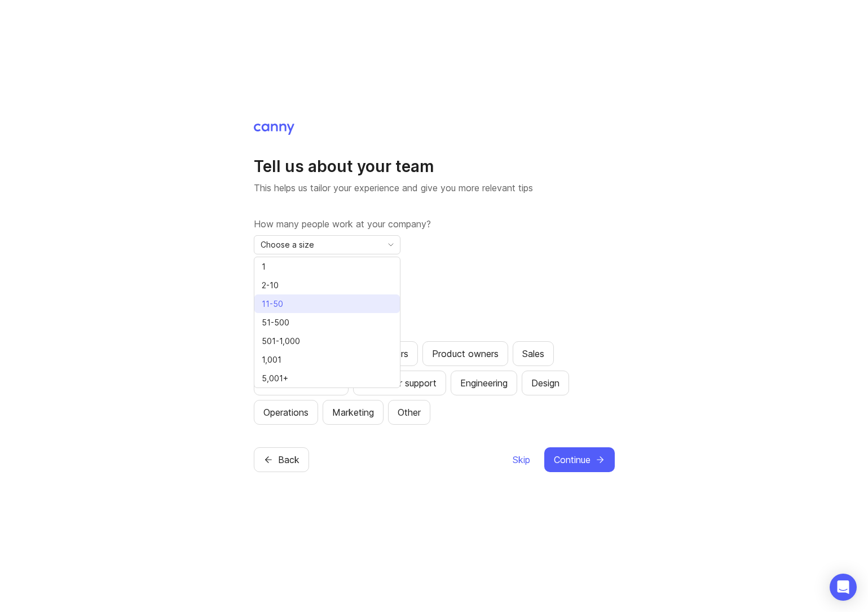  What do you see at coordinates (435, 166) in the screenshot?
I see `h1: Tell us about your team` at bounding box center [435, 166].